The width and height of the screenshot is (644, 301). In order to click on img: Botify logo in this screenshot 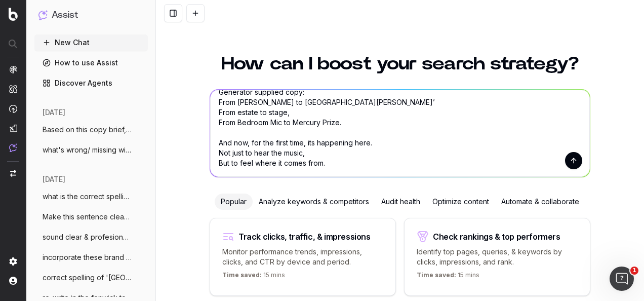, I will do `click(13, 14)`.